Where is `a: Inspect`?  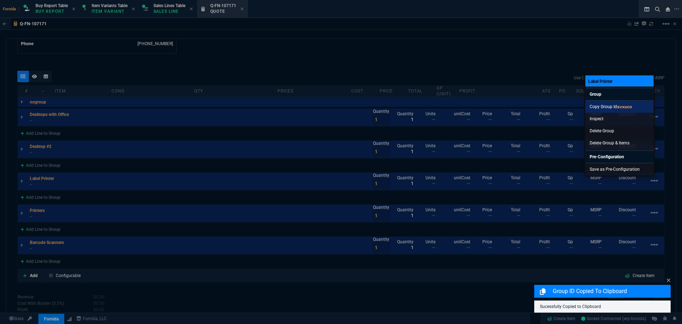
a: Inspect is located at coordinates (620, 119).